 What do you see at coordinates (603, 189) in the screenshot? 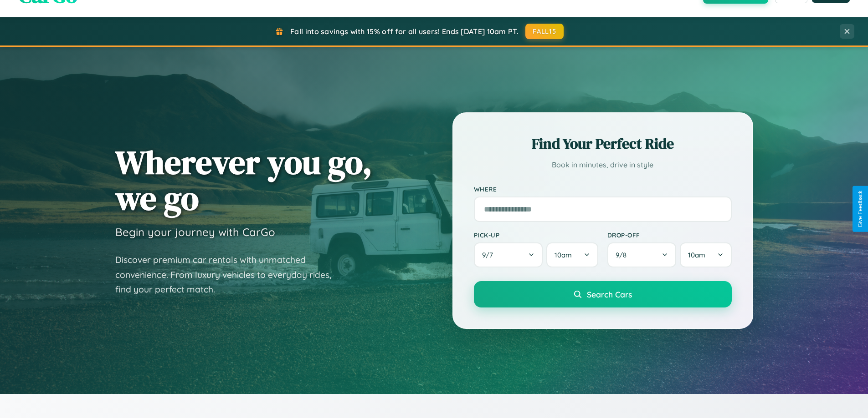
I see `label: Where` at bounding box center [603, 189].